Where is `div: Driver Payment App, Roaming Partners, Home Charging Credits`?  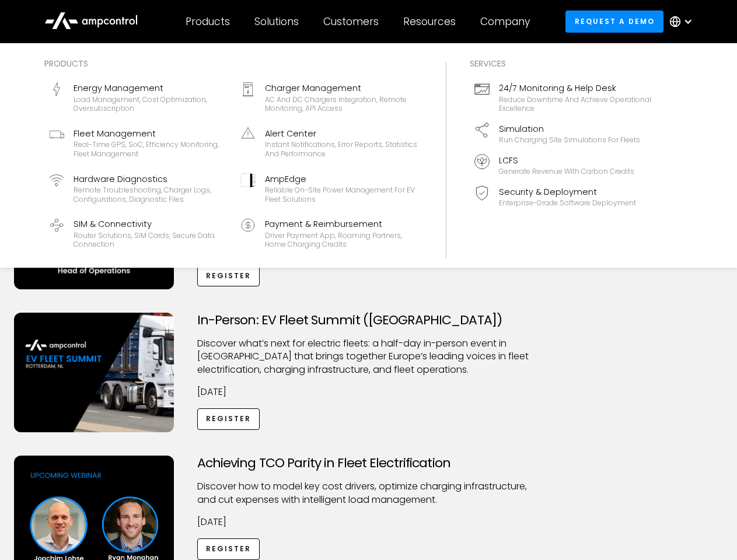
div: Driver Payment App, Roaming Partners, Home Charging Credits is located at coordinates (342, 240).